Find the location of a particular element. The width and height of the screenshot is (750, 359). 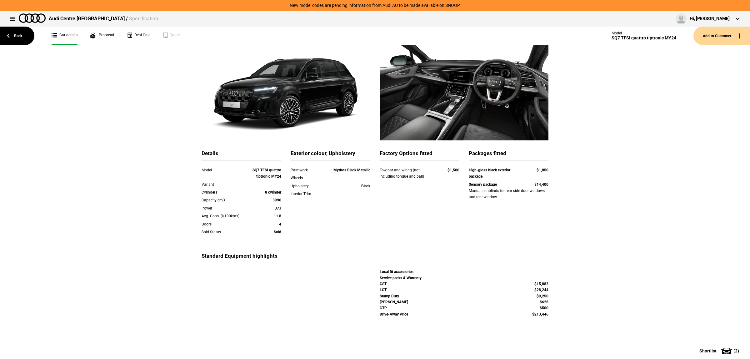

strong: Mythos Black Metallic is located at coordinates (352, 170).